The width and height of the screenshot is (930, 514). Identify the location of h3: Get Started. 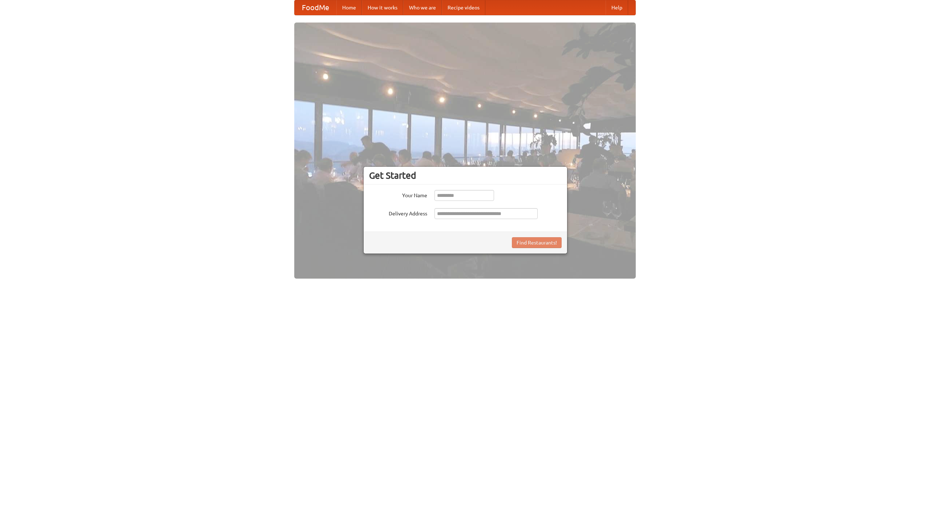
(465, 175).